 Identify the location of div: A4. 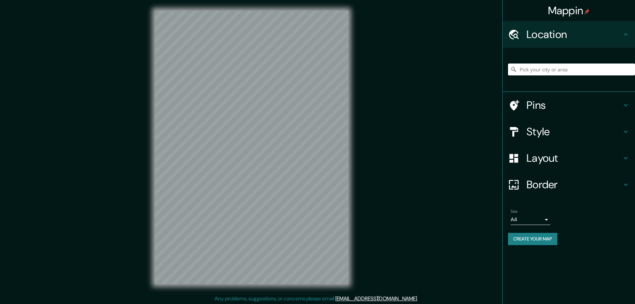
(530, 220).